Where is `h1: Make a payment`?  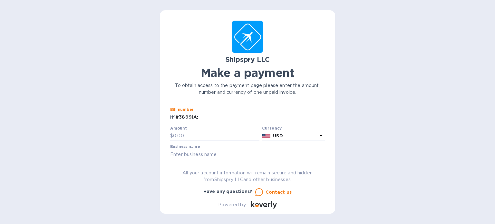
h1: Make a payment is located at coordinates (248, 73).